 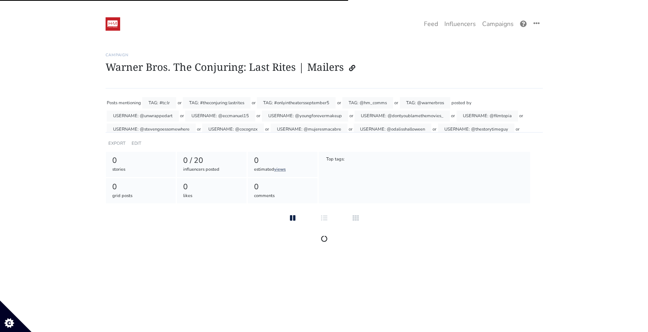 I want to click on div: mentioning, so click(x=130, y=103).